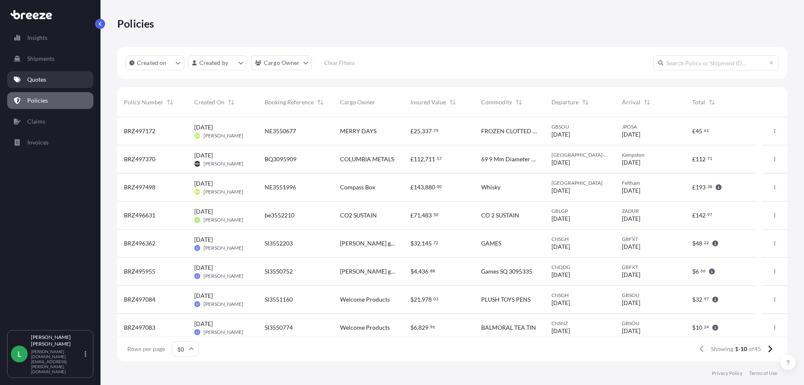 The height and width of the screenshot is (385, 804). I want to click on a: Terms of Use, so click(763, 373).